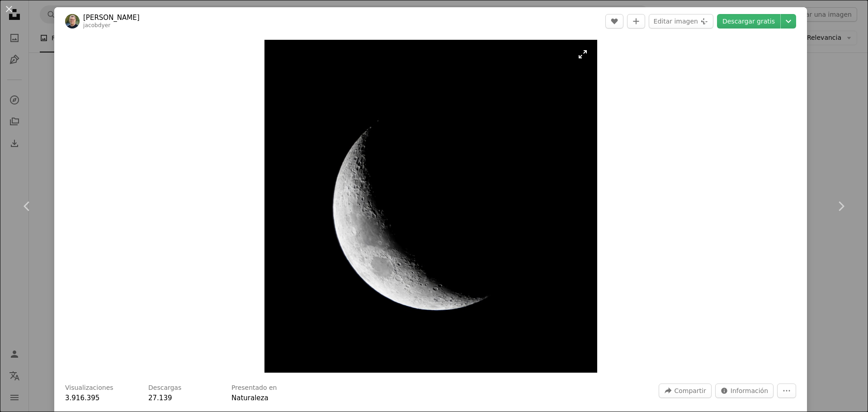  Describe the element at coordinates (73, 21) in the screenshot. I see `img: Ve al perfil de Jacob Dyer` at that location.